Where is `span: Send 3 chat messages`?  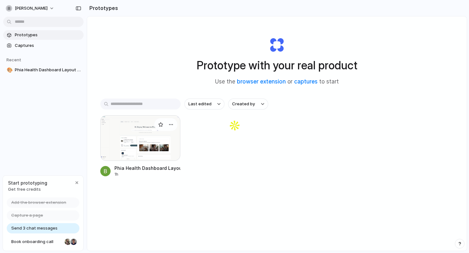 span: Send 3 chat messages is located at coordinates (34, 229).